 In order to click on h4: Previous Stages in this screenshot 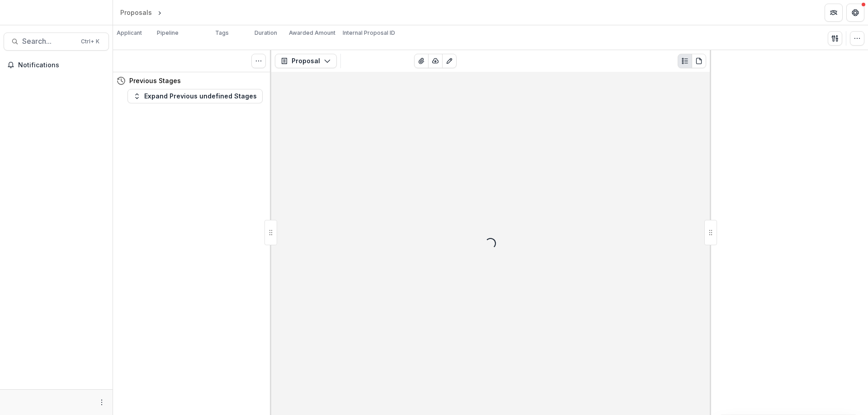, I will do `click(155, 80)`.